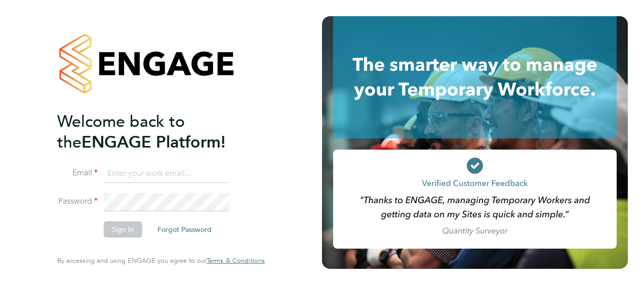 The height and width of the screenshot is (285, 644). I want to click on input: Enter your work email..., so click(166, 174).